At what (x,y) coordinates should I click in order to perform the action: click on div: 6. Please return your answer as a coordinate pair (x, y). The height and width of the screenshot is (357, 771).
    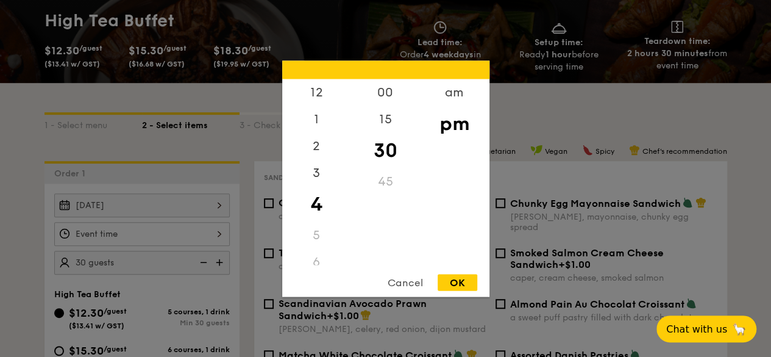
    Looking at the image, I should click on (316, 262).